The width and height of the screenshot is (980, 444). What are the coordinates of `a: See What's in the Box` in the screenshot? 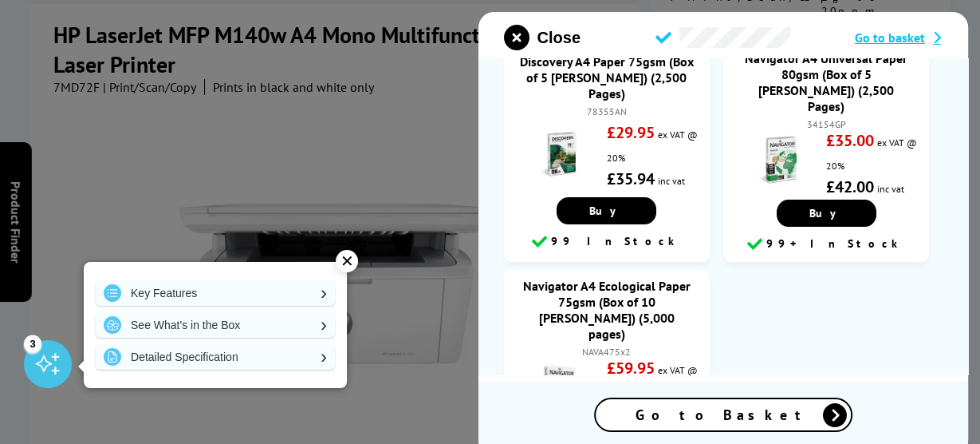 It's located at (215, 325).